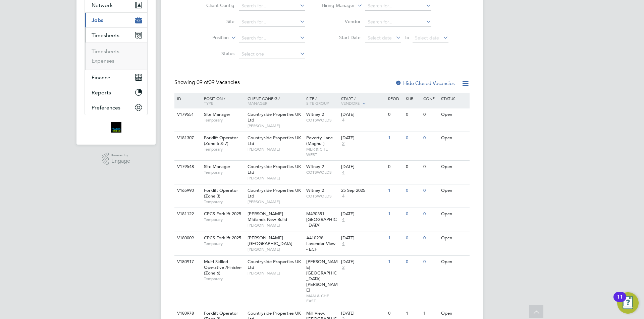  I want to click on a: Powered byEngage, so click(116, 159).